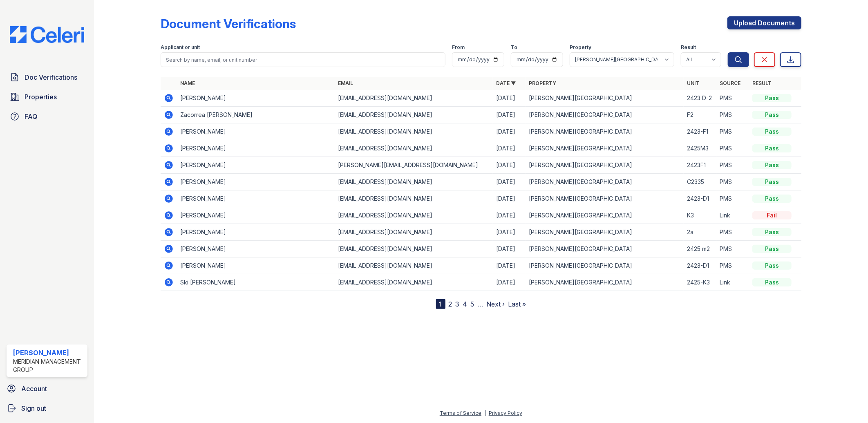 The image size is (868, 423). I want to click on div: 1, so click(440, 304).